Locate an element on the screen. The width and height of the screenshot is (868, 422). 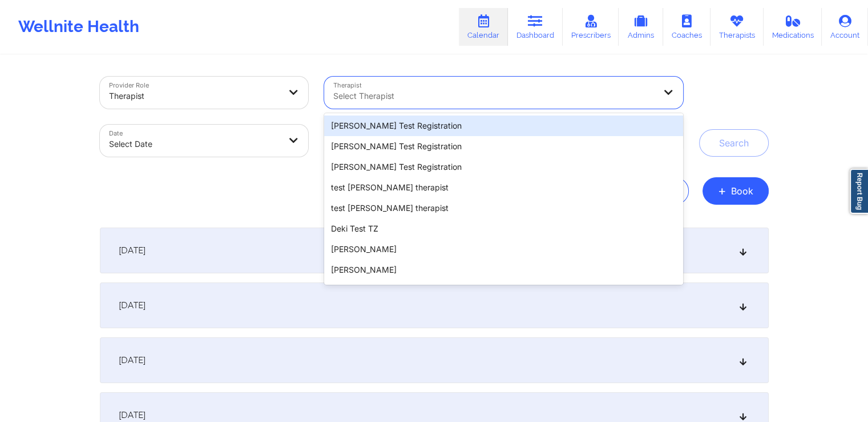
a: Dashboard is located at coordinates (535, 27).